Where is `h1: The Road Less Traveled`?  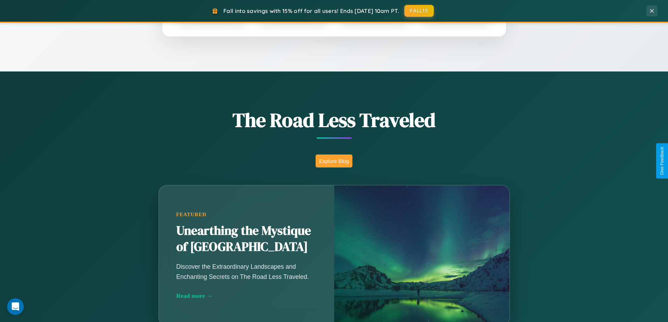
h1: The Road Less Traveled is located at coordinates (334, 120).